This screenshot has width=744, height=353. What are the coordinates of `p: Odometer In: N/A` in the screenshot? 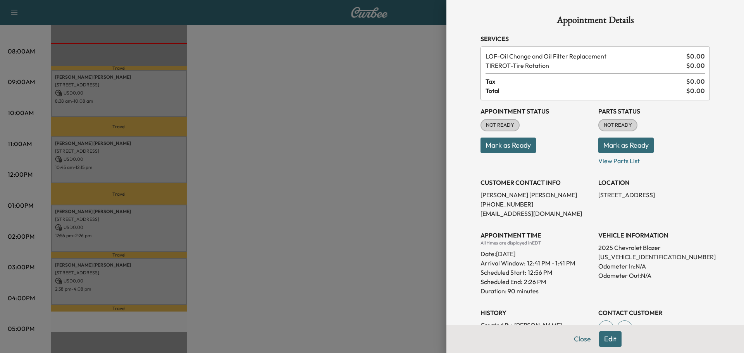 It's located at (654, 266).